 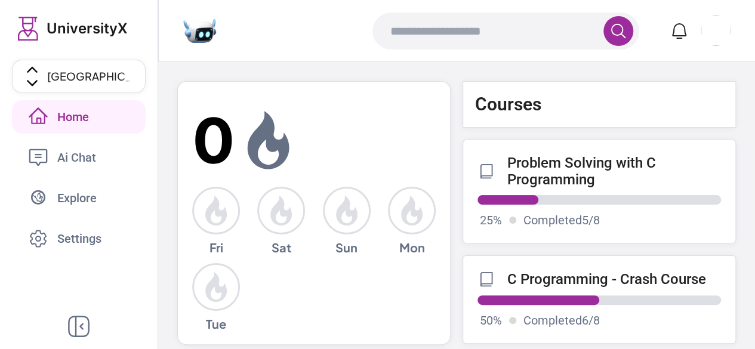 What do you see at coordinates (79, 239) in the screenshot?
I see `a: Settings` at bounding box center [79, 239].